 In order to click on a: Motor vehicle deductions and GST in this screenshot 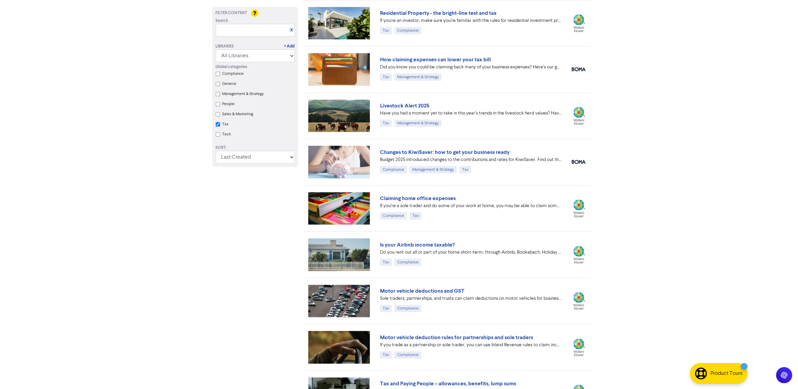, I will do `click(422, 291)`.